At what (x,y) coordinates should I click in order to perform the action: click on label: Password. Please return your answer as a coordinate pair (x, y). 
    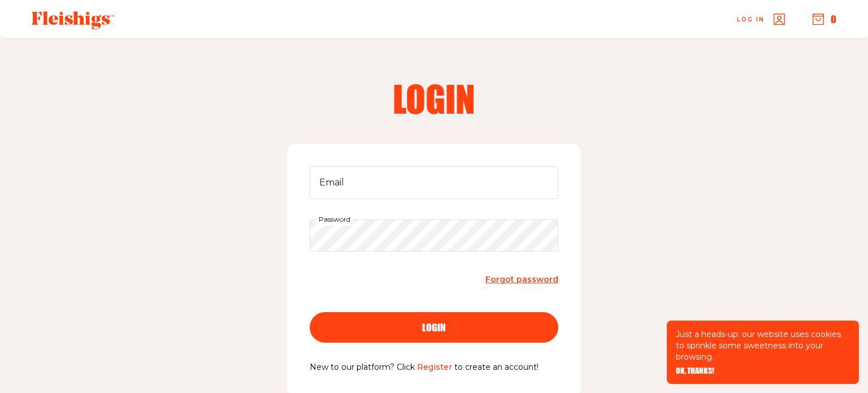
    Looking at the image, I should click on (335, 219).